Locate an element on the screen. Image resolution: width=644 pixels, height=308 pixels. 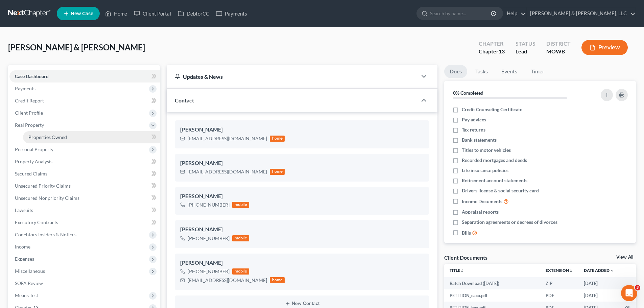
span: Real Property is located at coordinates (29, 125).